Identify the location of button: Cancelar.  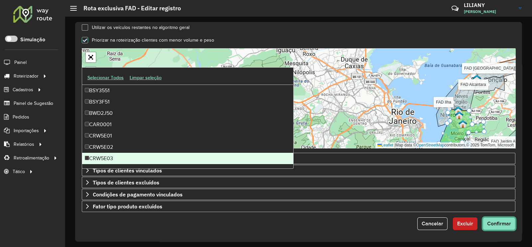
(432, 224).